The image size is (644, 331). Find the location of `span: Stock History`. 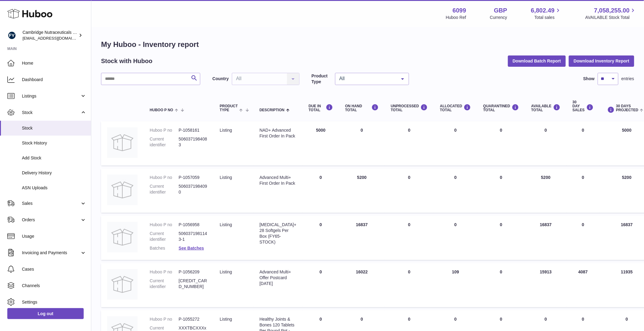

span: Stock History is located at coordinates (54, 143).